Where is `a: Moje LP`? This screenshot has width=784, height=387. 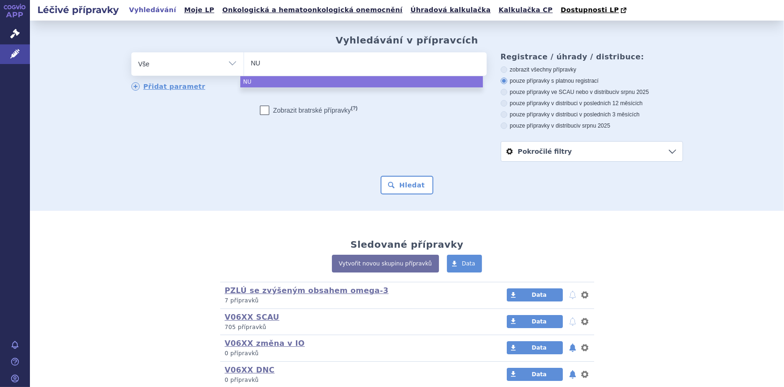 a: Moje LP is located at coordinates (199, 10).